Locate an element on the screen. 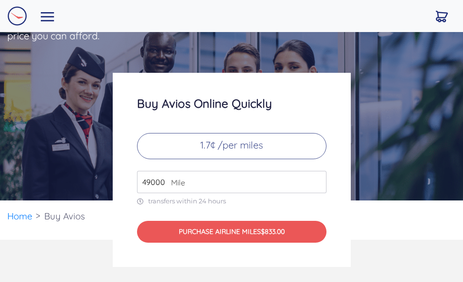 This screenshot has width=463, height=282. a: Home is located at coordinates (20, 216).